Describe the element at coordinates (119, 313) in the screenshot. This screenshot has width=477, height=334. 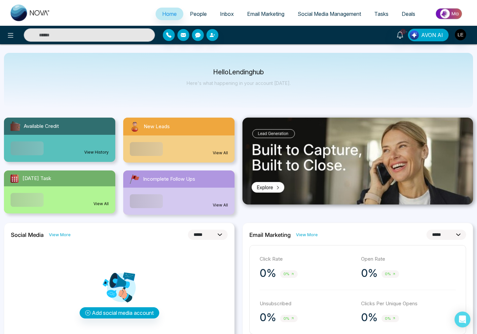
I see `button: Add social media account` at that location.